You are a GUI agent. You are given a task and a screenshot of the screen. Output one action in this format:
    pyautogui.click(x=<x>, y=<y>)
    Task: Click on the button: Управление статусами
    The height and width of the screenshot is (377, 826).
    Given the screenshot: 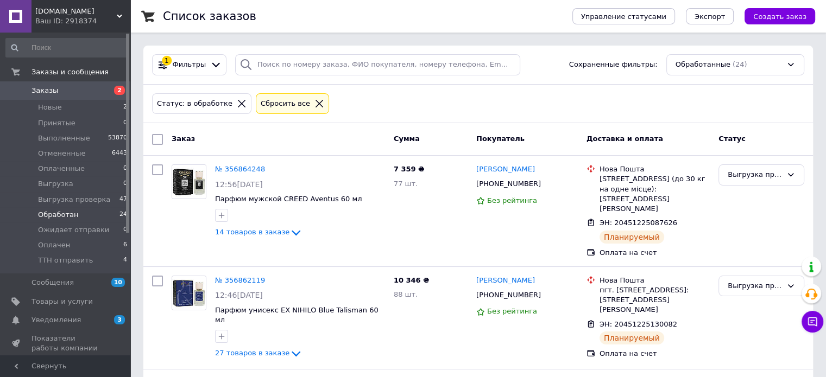 What is the action you would take?
    pyautogui.click(x=623, y=16)
    